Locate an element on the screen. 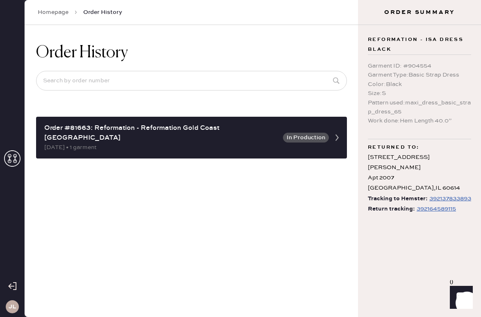 This screenshot has width=481, height=317. div: Pattern used : maxi_dress_basic_strap_dress_65 is located at coordinates (420, 107).